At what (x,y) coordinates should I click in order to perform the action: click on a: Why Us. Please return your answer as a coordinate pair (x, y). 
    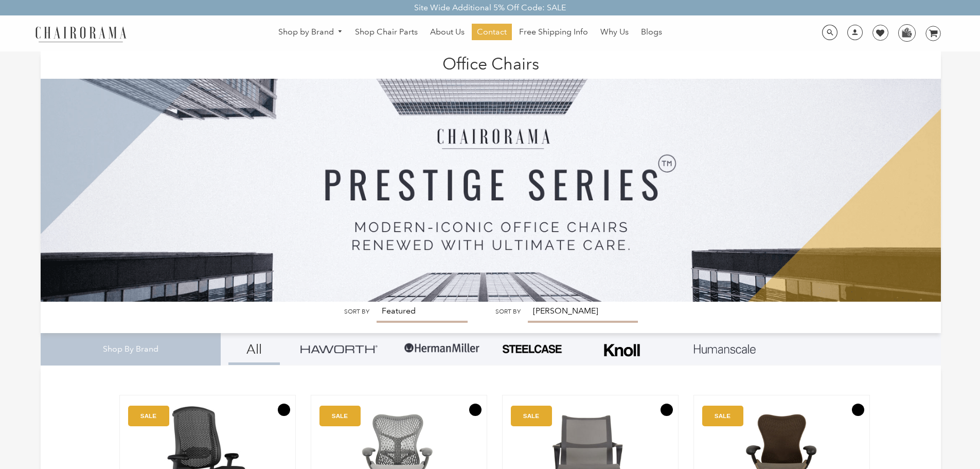
    Looking at the image, I should click on (615, 32).